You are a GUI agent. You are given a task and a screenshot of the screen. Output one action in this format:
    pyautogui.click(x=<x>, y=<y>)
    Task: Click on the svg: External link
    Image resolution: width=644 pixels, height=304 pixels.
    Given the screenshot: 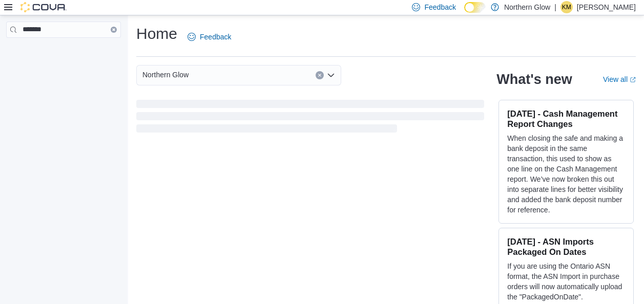 What is the action you would take?
    pyautogui.click(x=632, y=80)
    